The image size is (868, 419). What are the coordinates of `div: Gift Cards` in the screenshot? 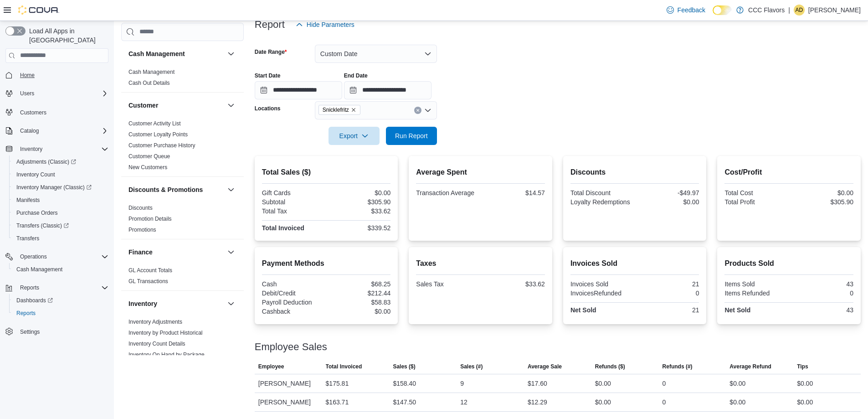 It's located at (293, 193).